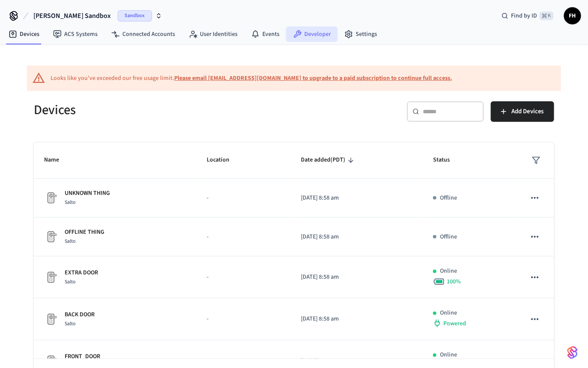 This screenshot has width=588, height=368. I want to click on div: Looks like you've exceeded our free usage limit., so click(251, 78).